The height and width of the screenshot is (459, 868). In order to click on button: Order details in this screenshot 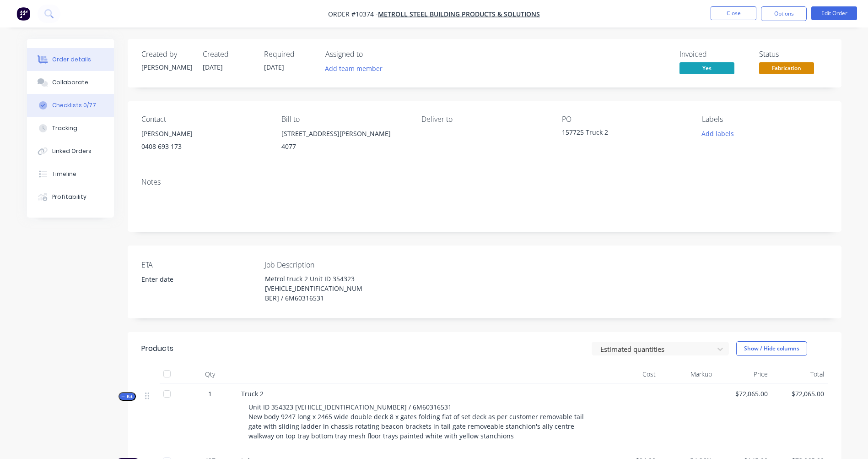, I will do `click(71, 59)`.